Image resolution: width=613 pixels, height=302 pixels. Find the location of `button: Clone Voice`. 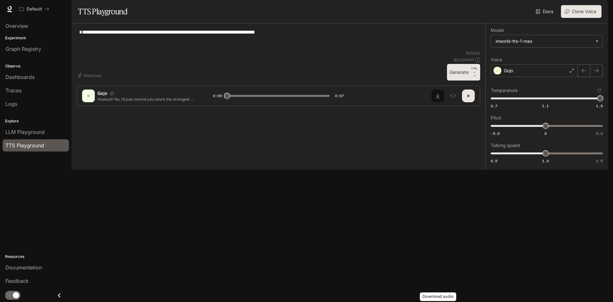

button: Clone Voice is located at coordinates (581, 11).